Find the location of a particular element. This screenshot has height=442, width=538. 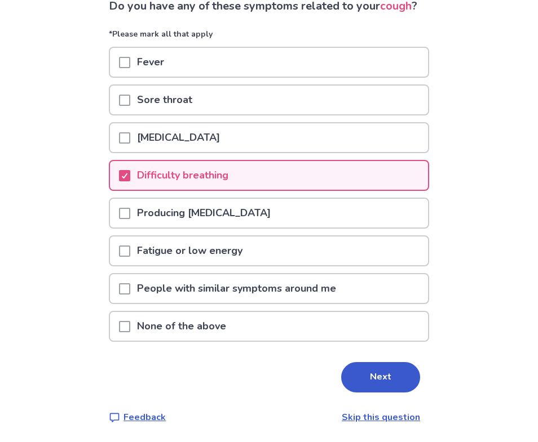

p: Feedback is located at coordinates (144, 418).